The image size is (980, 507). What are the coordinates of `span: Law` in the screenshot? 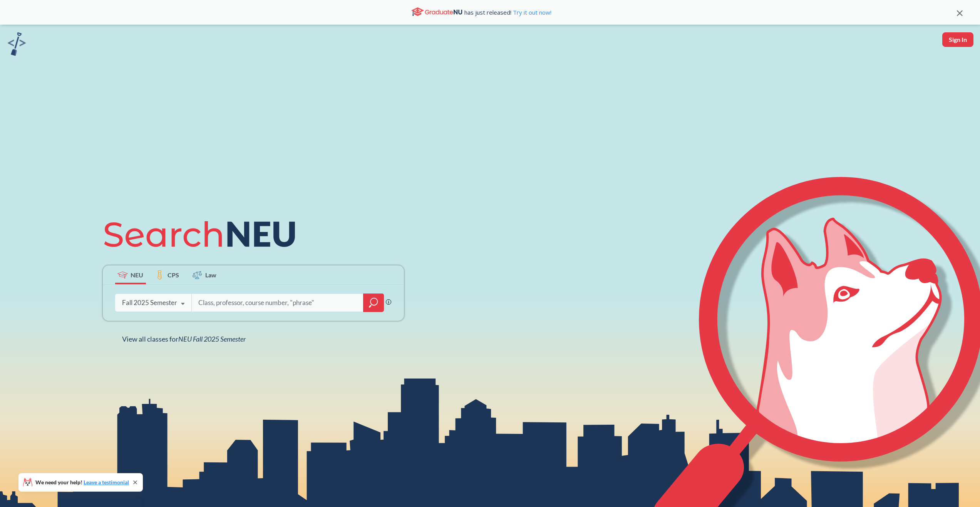 It's located at (211, 275).